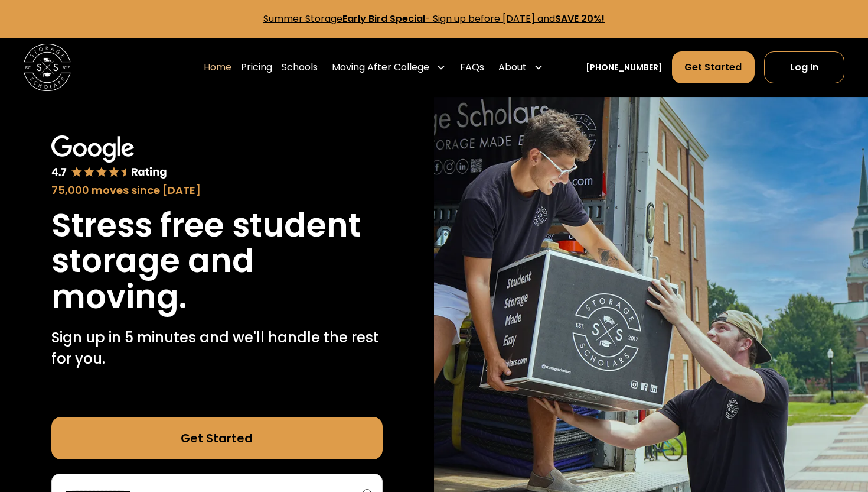 The width and height of the screenshot is (868, 492). Describe the element at coordinates (109, 157) in the screenshot. I see `img: Google 4.7 star rating` at that location.